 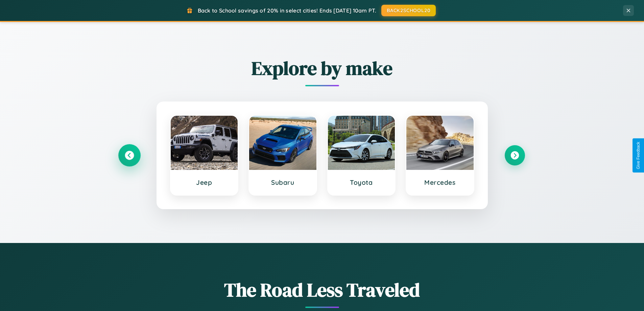 I want to click on div: Give Feedback, so click(x=638, y=155).